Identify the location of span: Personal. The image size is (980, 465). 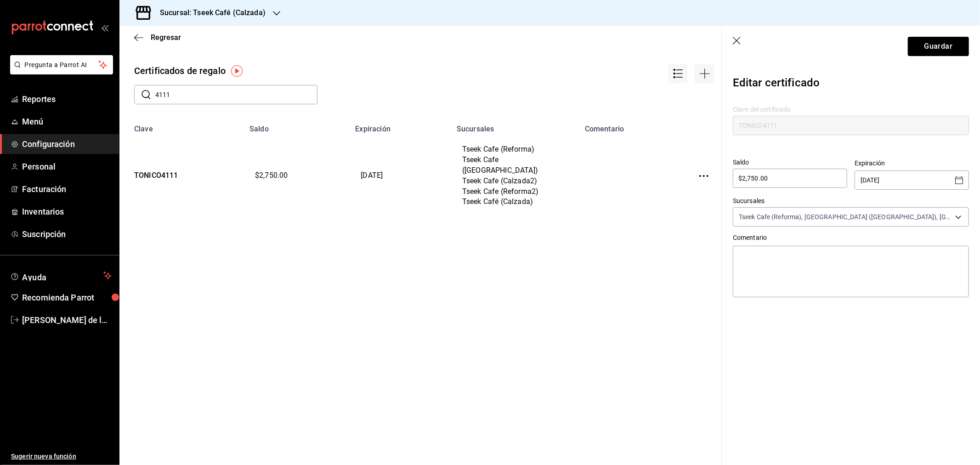
(67, 166).